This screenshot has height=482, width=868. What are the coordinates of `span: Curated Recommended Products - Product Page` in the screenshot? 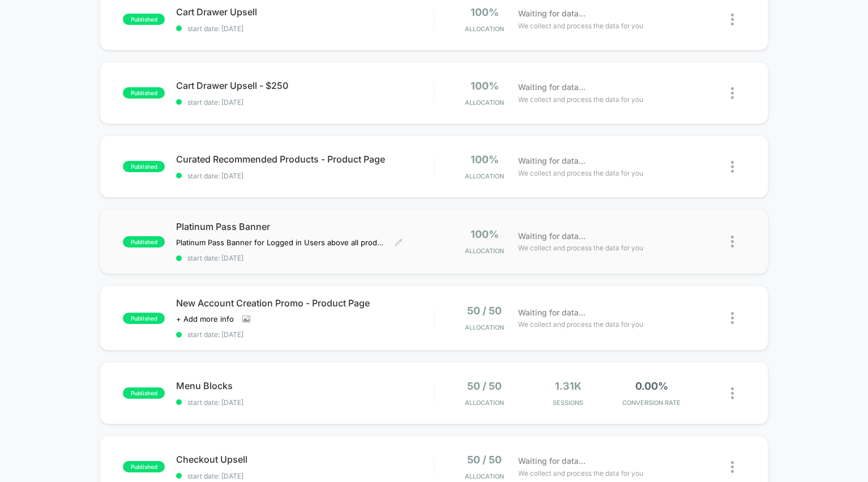 It's located at (305, 159).